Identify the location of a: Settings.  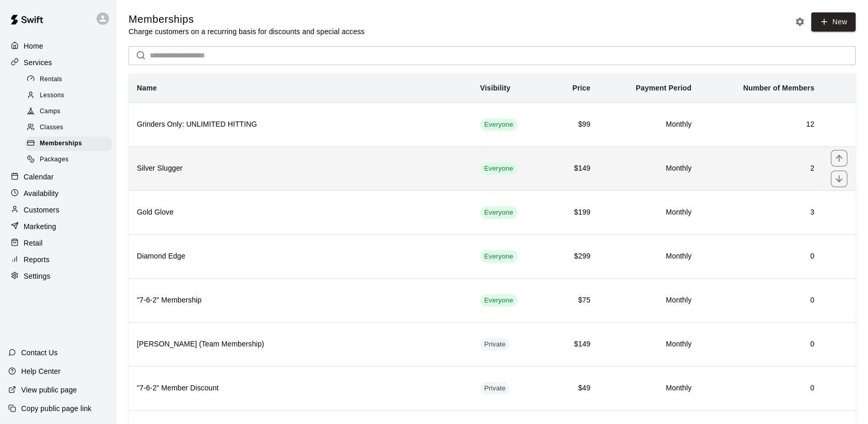
(58, 276).